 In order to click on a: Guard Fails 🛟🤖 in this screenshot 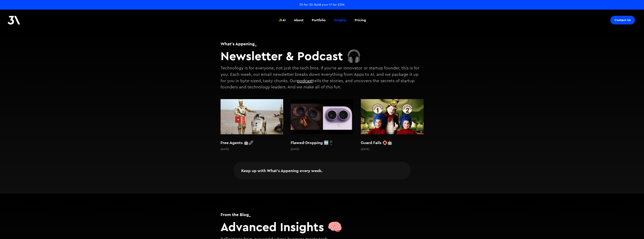, I will do `click(392, 123)`.